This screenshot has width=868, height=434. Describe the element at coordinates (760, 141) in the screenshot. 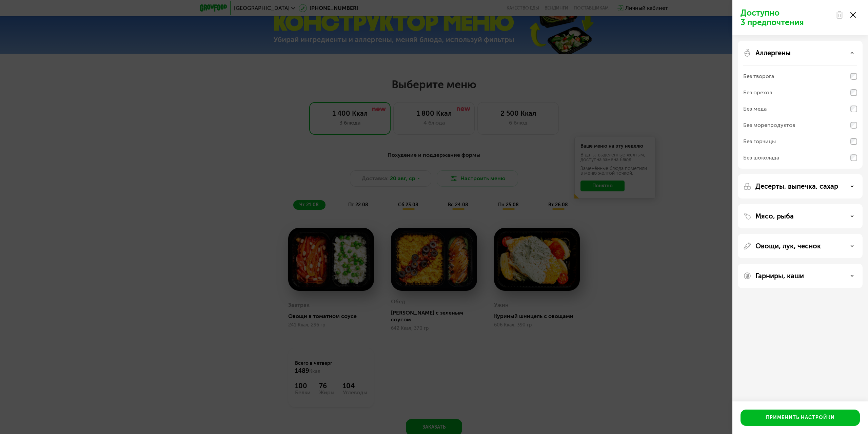

I see `div: Без горчицы` at that location.